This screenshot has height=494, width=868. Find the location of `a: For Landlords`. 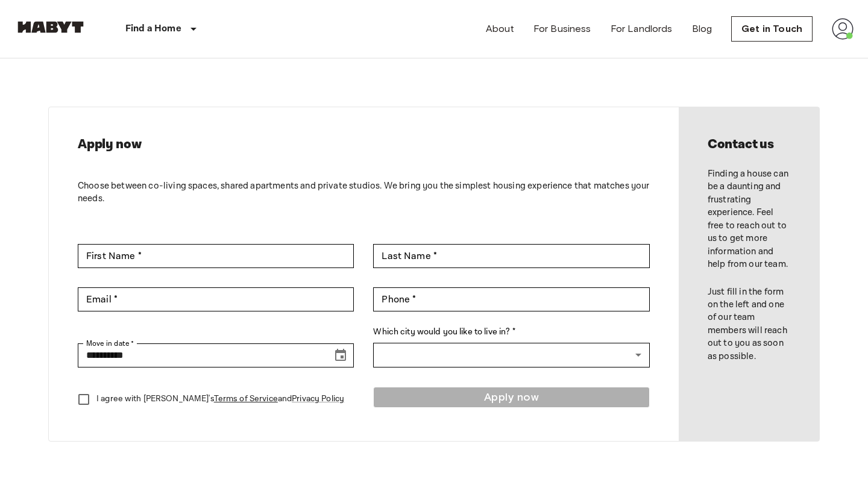

a: For Landlords is located at coordinates (641, 29).